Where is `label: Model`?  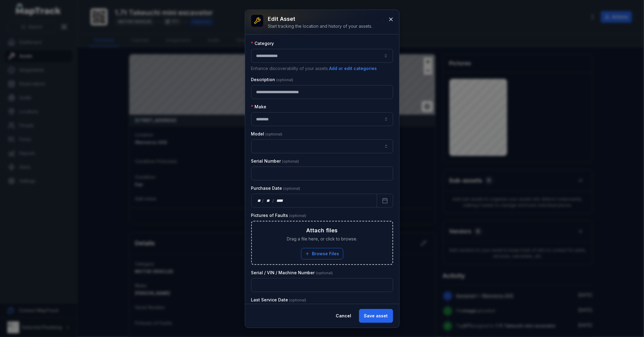
label: Model is located at coordinates (267, 134).